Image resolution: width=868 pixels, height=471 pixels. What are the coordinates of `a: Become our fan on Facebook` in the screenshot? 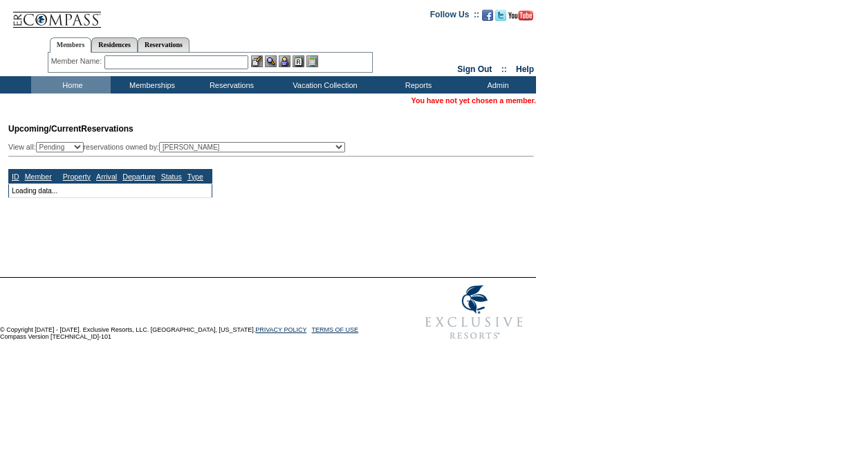 It's located at (488, 18).